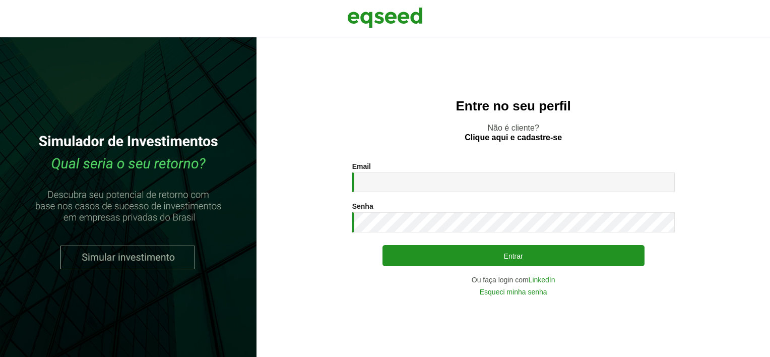 The height and width of the screenshot is (357, 770). Describe the element at coordinates (513, 106) in the screenshot. I see `h2: Entre no seu perfil` at that location.